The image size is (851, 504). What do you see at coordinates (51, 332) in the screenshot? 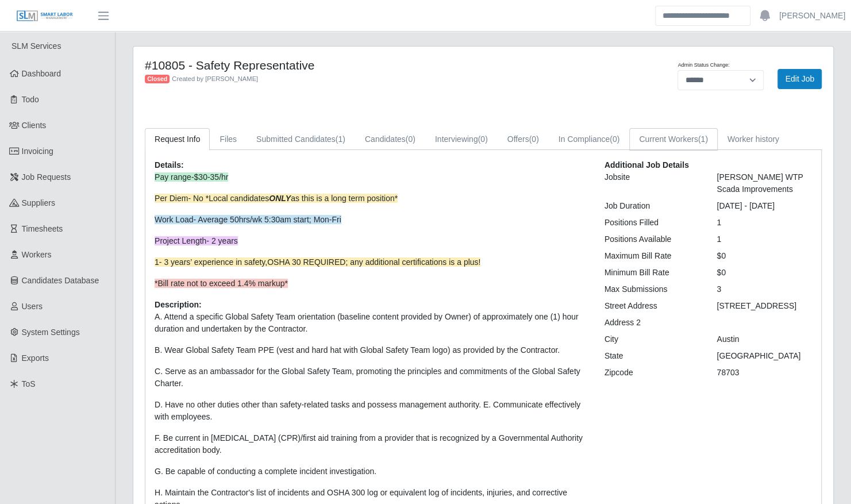
I see `span: System Settings` at bounding box center [51, 332].